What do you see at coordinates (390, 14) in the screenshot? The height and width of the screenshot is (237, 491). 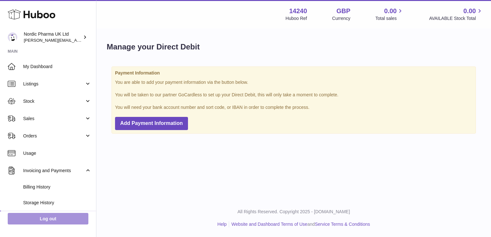 I see `a: 0.00 Total sales` at bounding box center [390, 14].